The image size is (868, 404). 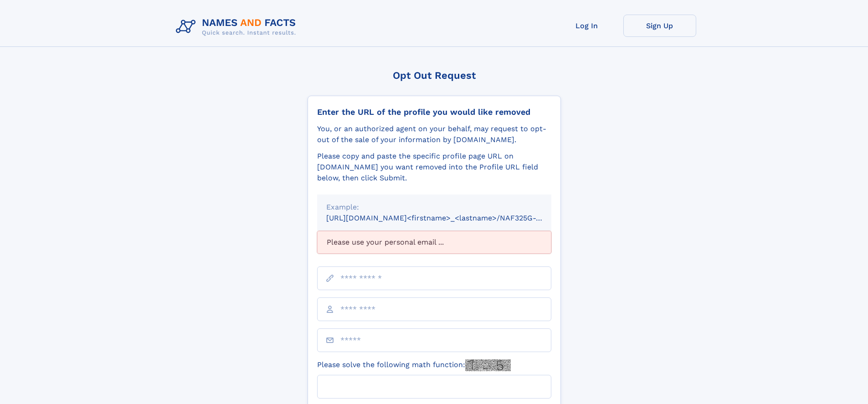 What do you see at coordinates (238, 27) in the screenshot?
I see `img: Logo Names and Facts` at bounding box center [238, 27].